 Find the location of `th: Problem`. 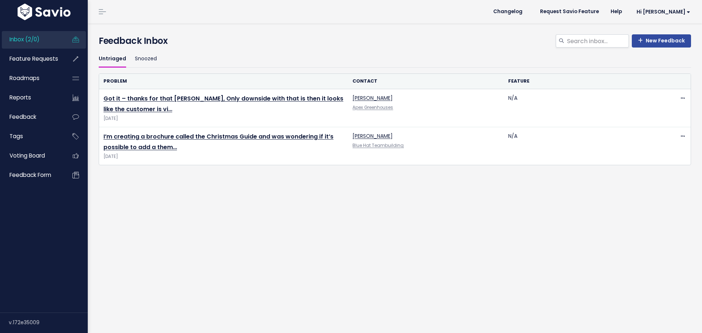

th: Problem is located at coordinates (223, 81).